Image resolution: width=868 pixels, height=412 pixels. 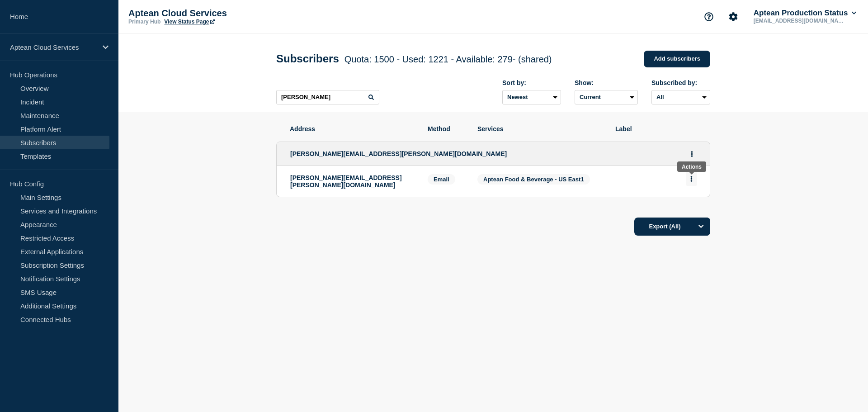 I want to click on span: Method, so click(x=446, y=129).